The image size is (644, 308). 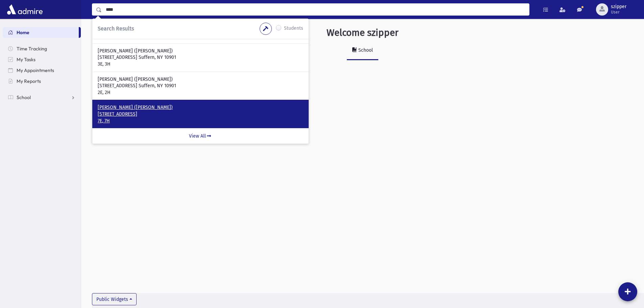 What do you see at coordinates (23, 32) in the screenshot?
I see `span: Home` at bounding box center [23, 32].